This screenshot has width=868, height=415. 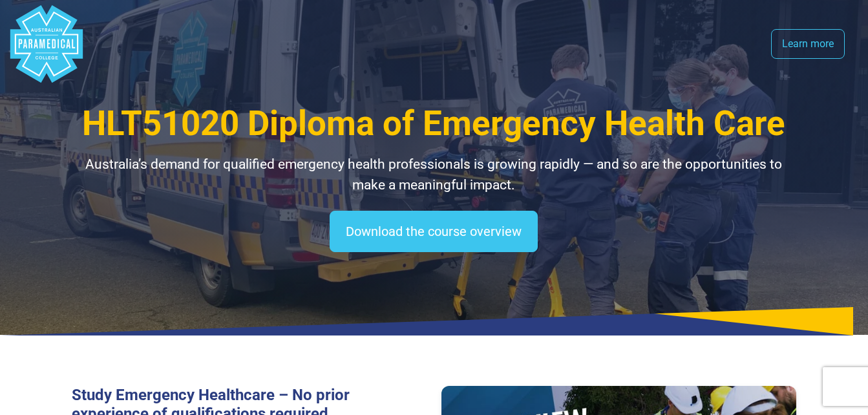 I want to click on a: Download the course overview, so click(x=433, y=231).